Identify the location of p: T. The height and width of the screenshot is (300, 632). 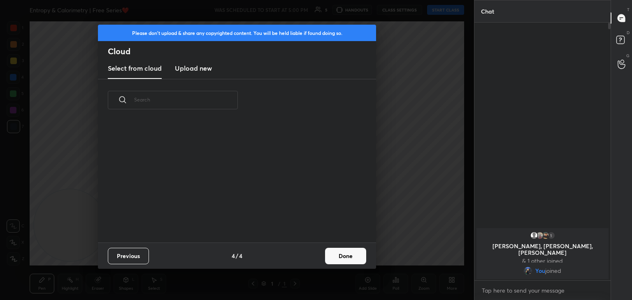
(628, 9).